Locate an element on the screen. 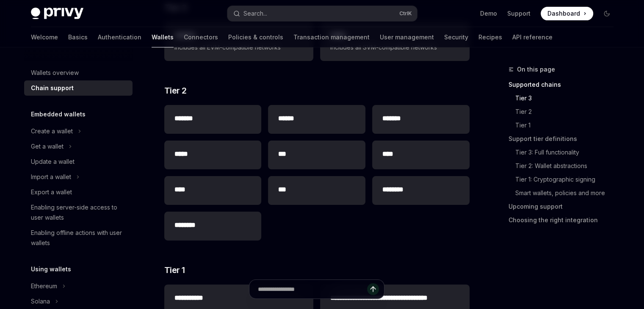 The height and width of the screenshot is (309, 644). button: Toggle Ethereum section is located at coordinates (78, 286).